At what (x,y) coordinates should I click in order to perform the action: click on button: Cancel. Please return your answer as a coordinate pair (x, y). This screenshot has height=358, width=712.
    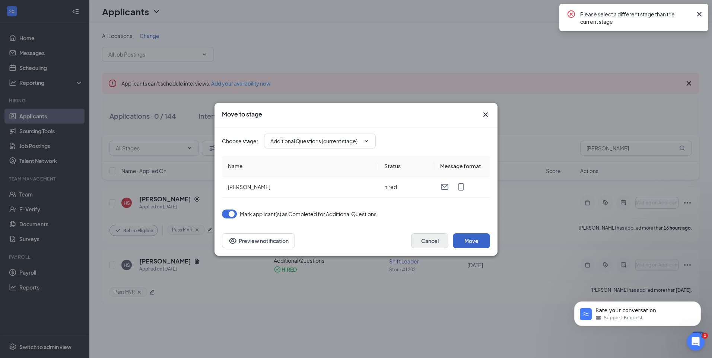
    Looking at the image, I should click on (430, 241).